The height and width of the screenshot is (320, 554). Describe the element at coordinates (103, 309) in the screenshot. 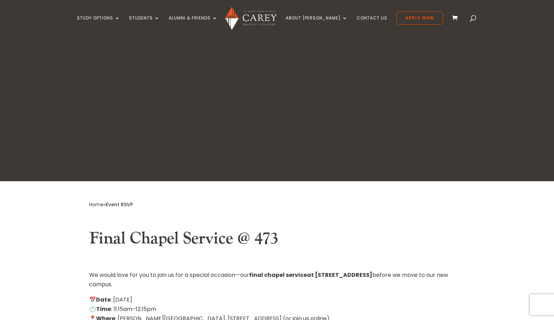

I see `strong: Time` at that location.